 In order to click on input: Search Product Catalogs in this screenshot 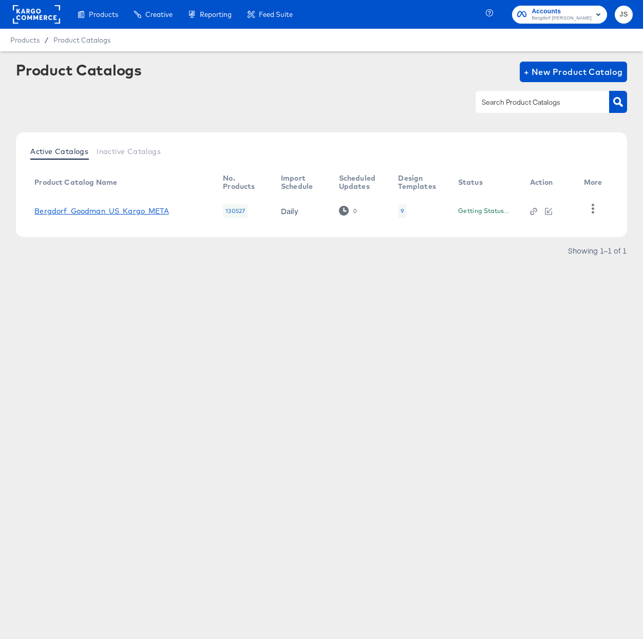, I will do `click(534, 102)`.